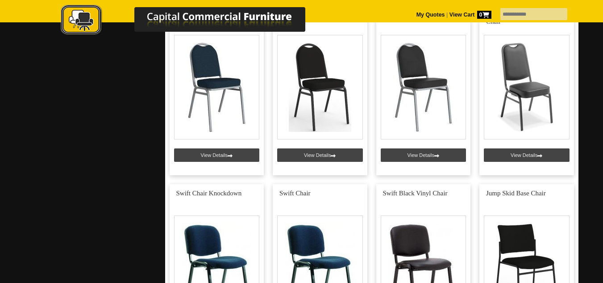 The height and width of the screenshot is (283, 603). I want to click on span: 0, so click(484, 15).